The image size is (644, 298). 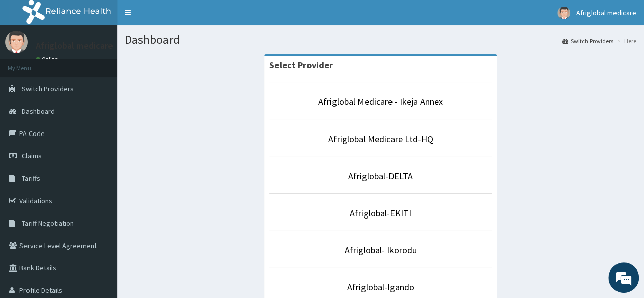 I want to click on h1: Dashboard, so click(x=380, y=40).